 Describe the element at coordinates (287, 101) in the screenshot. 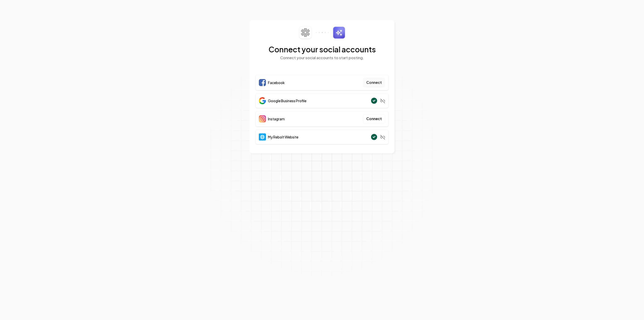

I see `span: Google Business Profile` at that location.